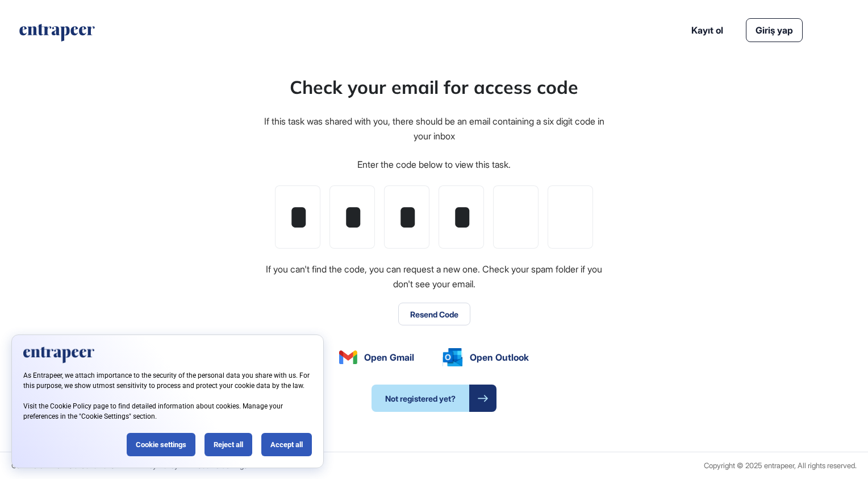 The height and width of the screenshot is (479, 868). I want to click on a: Commercial Terms & Conditions, so click(62, 465).